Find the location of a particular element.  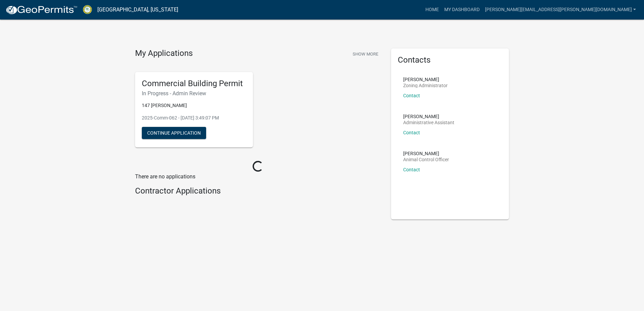

h5: Commercial Building Permit is located at coordinates (194, 84).